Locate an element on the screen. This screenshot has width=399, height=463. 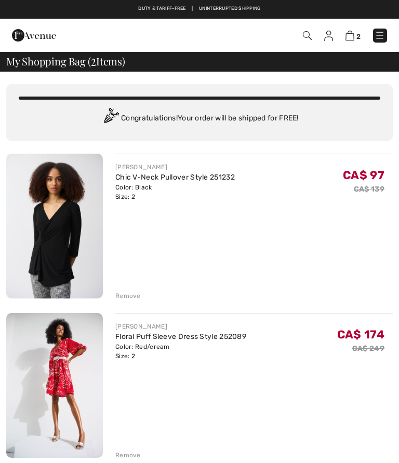
img: Chic V-Neck Pullover Style 251232 is located at coordinates (54, 226).